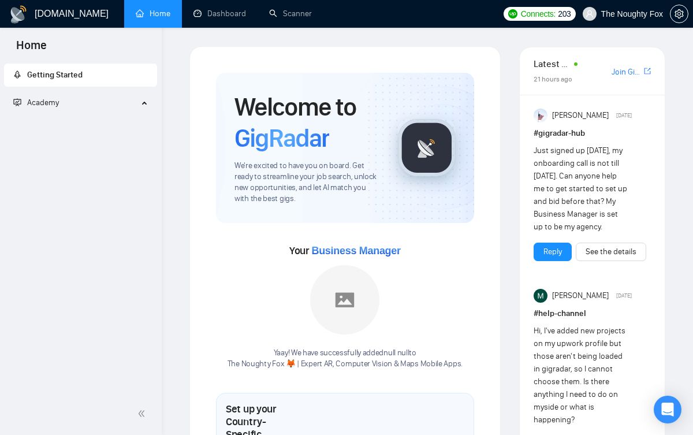 The height and width of the screenshot is (435, 693). What do you see at coordinates (356, 250) in the screenshot?
I see `span: Business Manager` at bounding box center [356, 250].